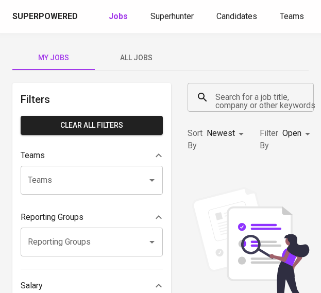 The image size is (321, 293). What do you see at coordinates (237, 16) in the screenshot?
I see `span: Candidates` at bounding box center [237, 16].